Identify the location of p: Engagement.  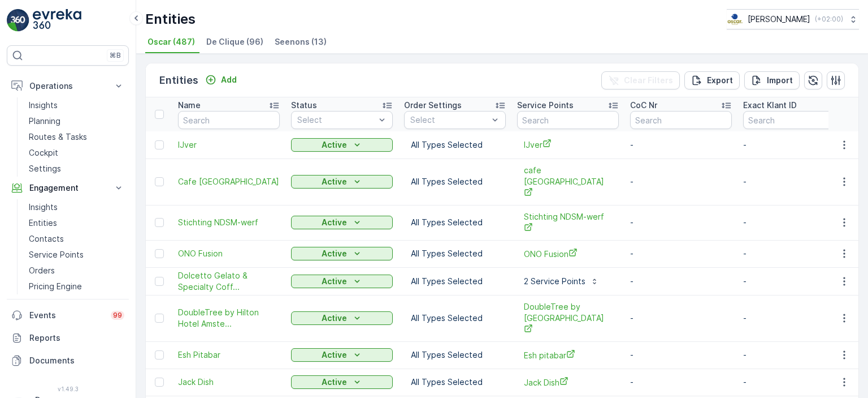
(68, 187).